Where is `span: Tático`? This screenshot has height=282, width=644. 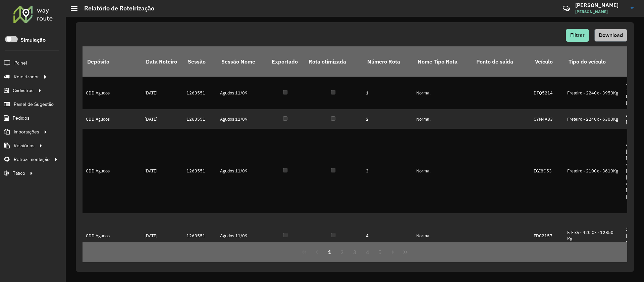 span: Tático is located at coordinates (18, 173).